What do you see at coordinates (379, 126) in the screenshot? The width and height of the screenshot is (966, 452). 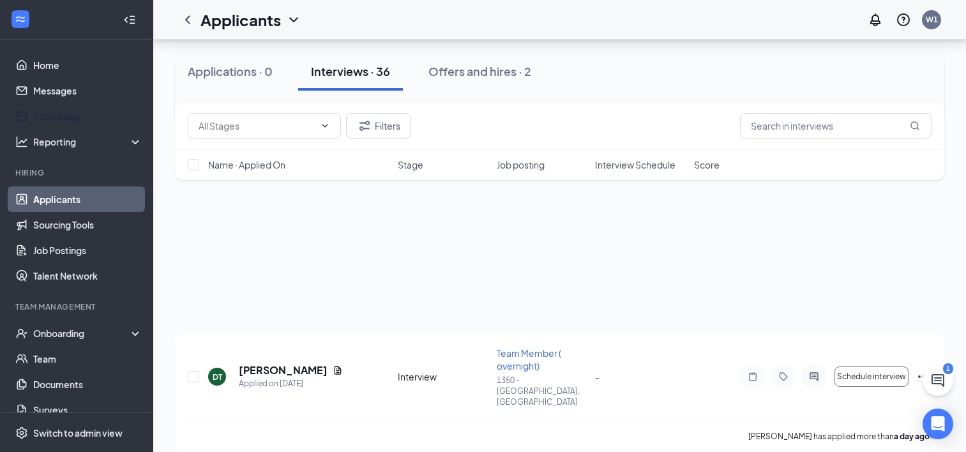 I see `button: Filter Filters` at bounding box center [379, 126].